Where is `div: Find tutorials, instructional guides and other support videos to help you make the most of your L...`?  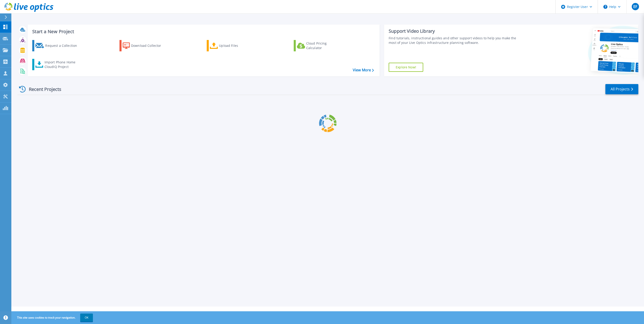
div: Find tutorials, instructional guides and other support videos to help you make the most of your L... is located at coordinates (455, 41).